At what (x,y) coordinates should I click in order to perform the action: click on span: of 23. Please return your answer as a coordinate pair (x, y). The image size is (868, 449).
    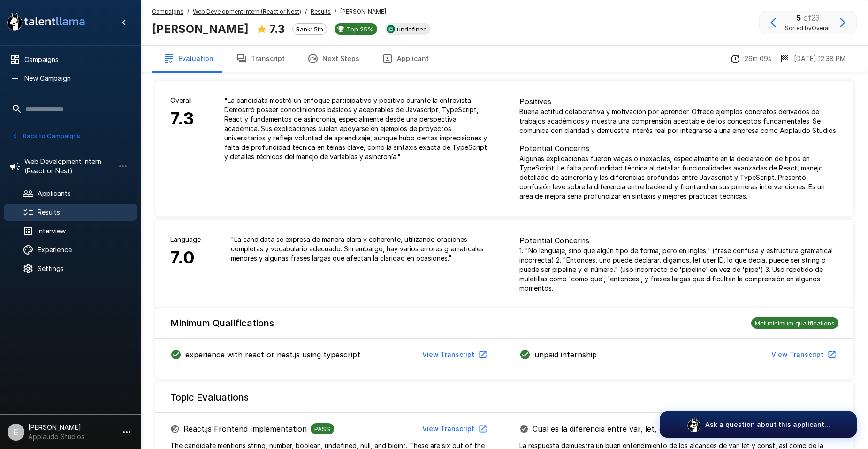
    Looking at the image, I should click on (811, 18).